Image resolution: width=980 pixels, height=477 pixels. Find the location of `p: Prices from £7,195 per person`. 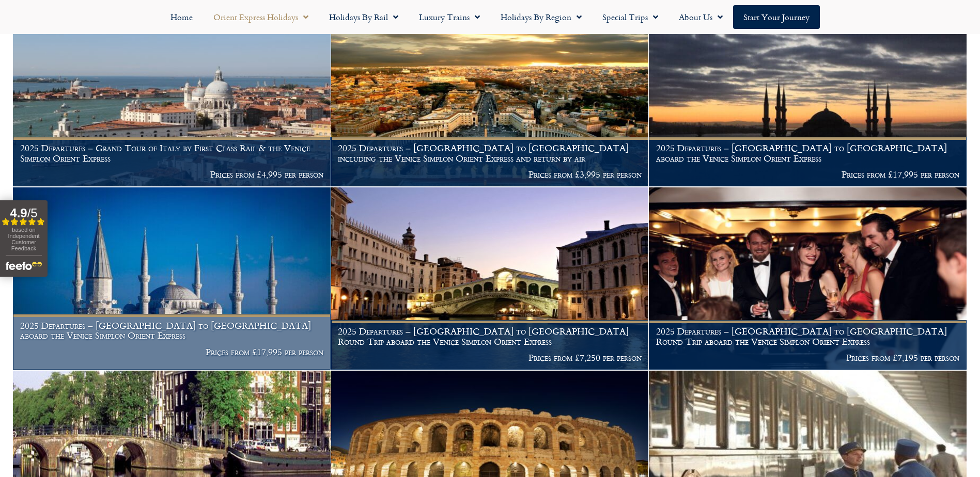

p: Prices from £7,195 per person is located at coordinates (808, 358).